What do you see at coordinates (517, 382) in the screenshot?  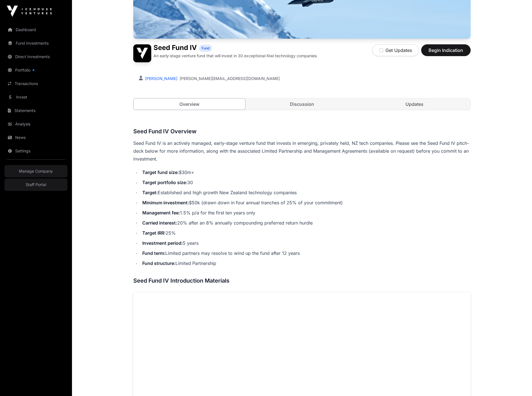 I see `div: Chat Widget` at bounding box center [517, 382].